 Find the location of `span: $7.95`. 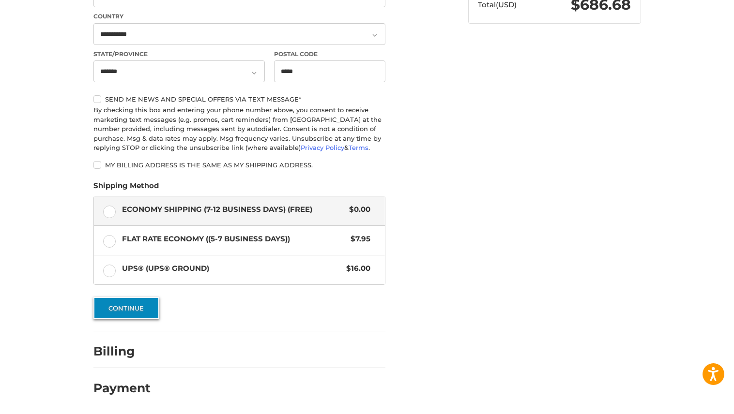

span: $7.95 is located at coordinates (358, 239).